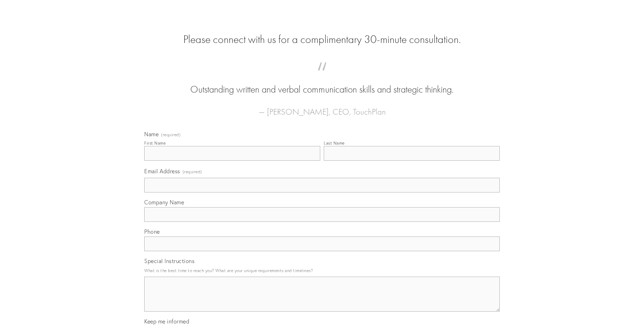  What do you see at coordinates (162, 171) in the screenshot?
I see `span: Email Address` at bounding box center [162, 171].